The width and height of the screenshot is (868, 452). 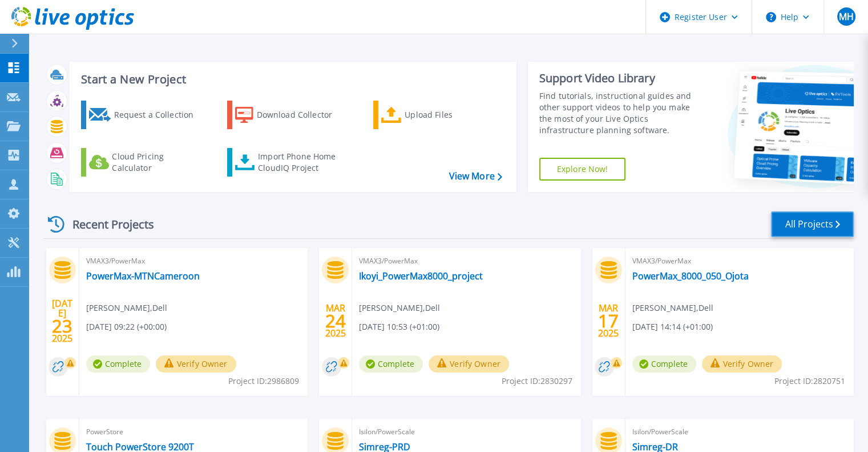 I want to click on span: Project ID: 2830297, so click(x=537, y=381).